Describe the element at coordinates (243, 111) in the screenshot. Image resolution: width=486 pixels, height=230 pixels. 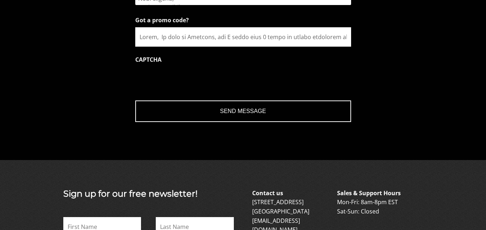
I see `input: Send Message` at that location.